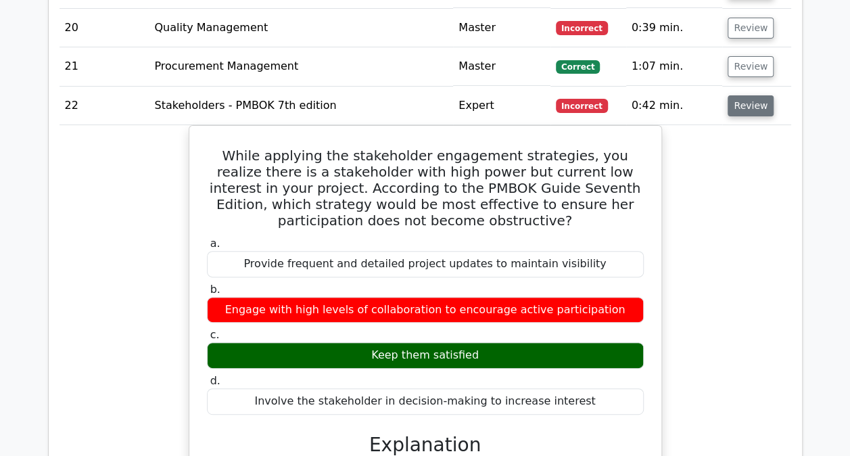 This screenshot has height=456, width=850. Describe the element at coordinates (675, 28) in the screenshot. I see `td: 0:39 min.` at that location.